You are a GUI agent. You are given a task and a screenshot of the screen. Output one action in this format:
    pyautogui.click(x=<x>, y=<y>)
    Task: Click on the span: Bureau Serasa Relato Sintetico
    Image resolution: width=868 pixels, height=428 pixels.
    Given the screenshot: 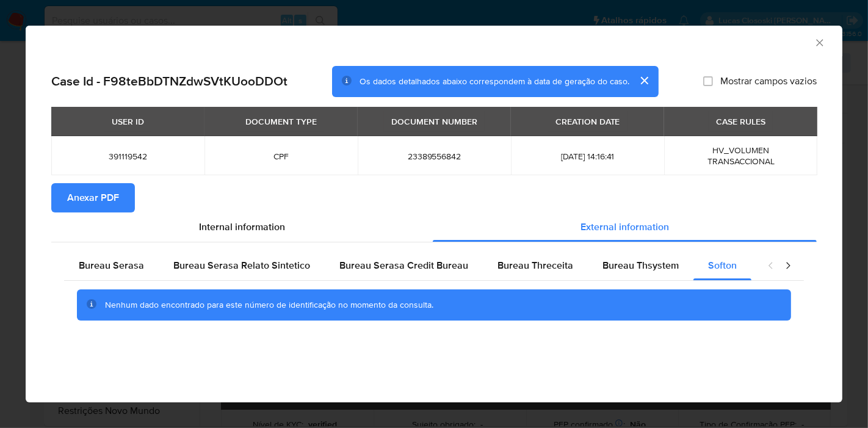 What is the action you would take?
    pyautogui.click(x=242, y=265)
    